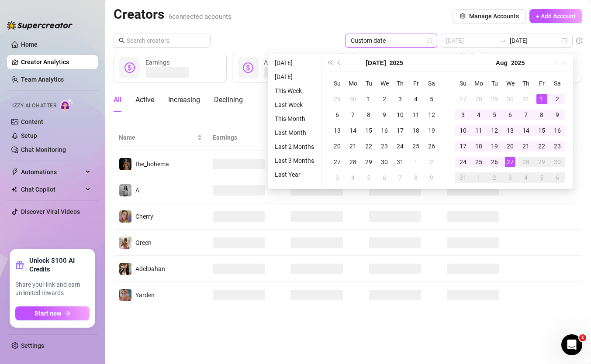 This screenshot has width=591, height=364. I want to click on a: Chat Monitoring, so click(43, 150).